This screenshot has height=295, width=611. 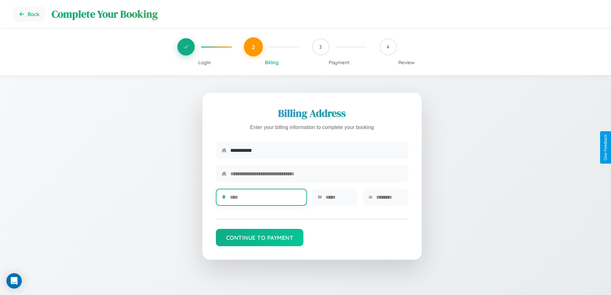 What do you see at coordinates (606, 147) in the screenshot?
I see `div: Give Feedback` at bounding box center [606, 147].